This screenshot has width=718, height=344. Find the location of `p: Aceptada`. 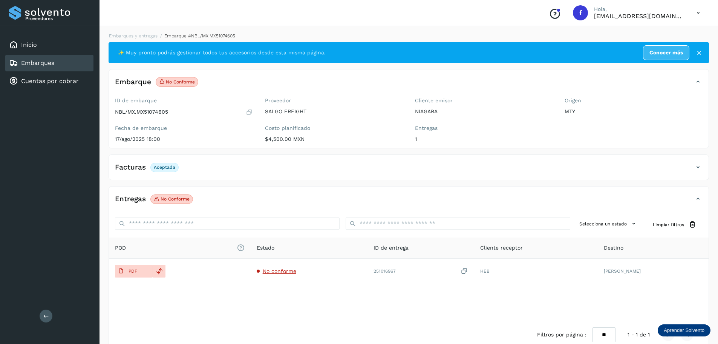

p: Aceptada is located at coordinates (164, 167).